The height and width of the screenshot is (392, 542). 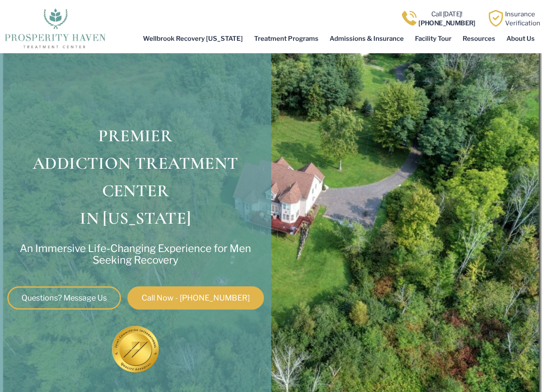 What do you see at coordinates (64, 298) in the screenshot?
I see `a: Questions? Message Us` at bounding box center [64, 298].